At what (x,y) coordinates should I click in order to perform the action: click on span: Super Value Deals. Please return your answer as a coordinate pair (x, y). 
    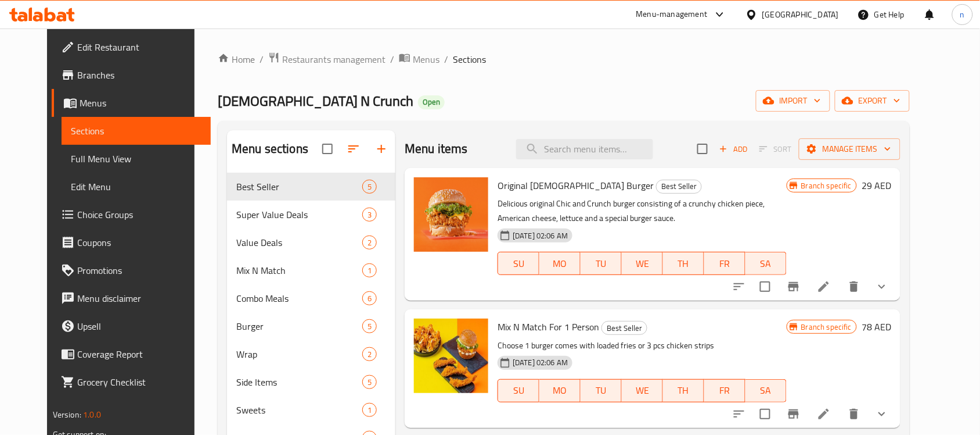
    Looking at the image, I should click on (299, 214).